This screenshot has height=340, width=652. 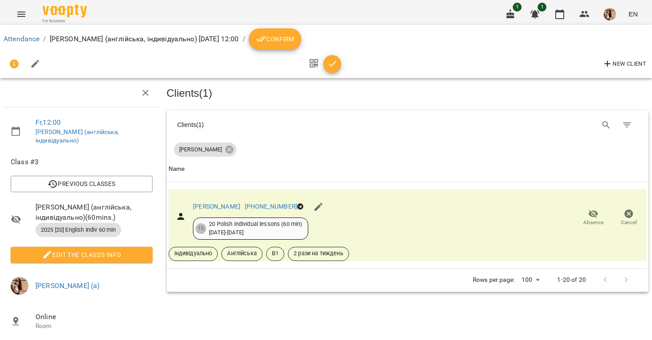 I want to click on div: 100, so click(x=530, y=279).